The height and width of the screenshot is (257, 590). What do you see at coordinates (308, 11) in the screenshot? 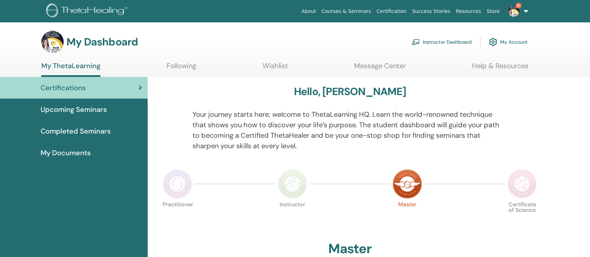
I see `a: About` at bounding box center [308, 11].